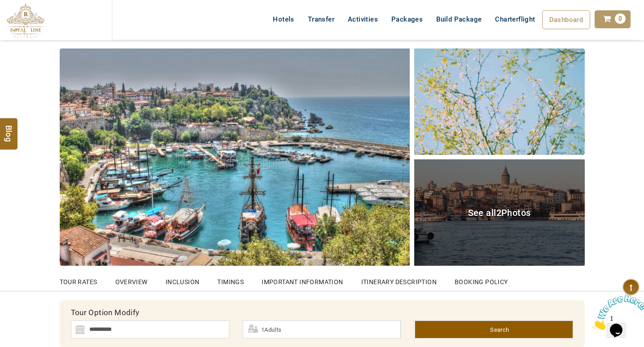 The image size is (644, 347). I want to click on a: Activities, so click(363, 19).